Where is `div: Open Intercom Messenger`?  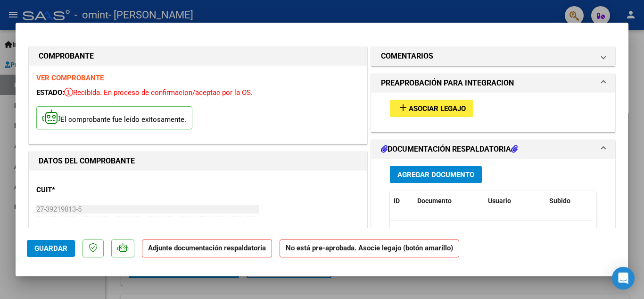 div: Open Intercom Messenger is located at coordinates (623, 278).